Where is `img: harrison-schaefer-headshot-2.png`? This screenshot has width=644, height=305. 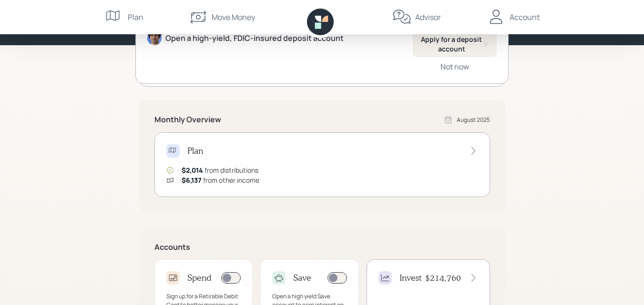
img: harrison-schaefer-headshot-2.png is located at coordinates (154, 36).